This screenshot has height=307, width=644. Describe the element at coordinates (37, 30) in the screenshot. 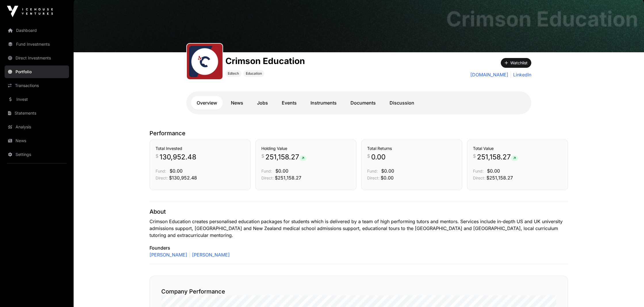

I see `a: Dashboard` at that location.